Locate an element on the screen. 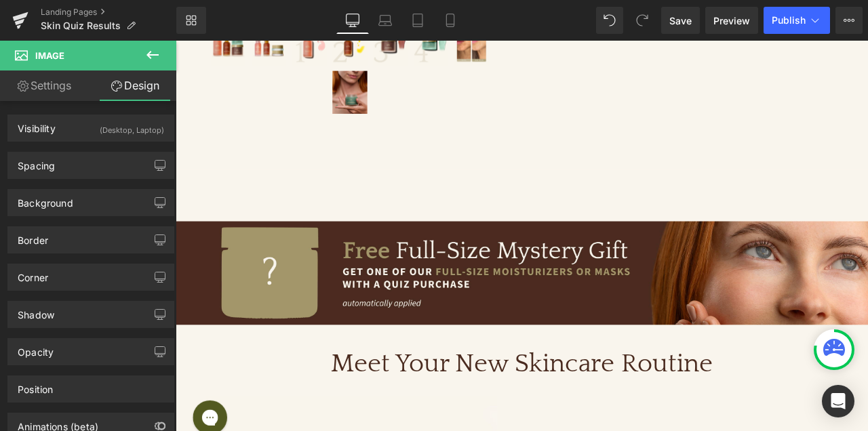  div: Background is located at coordinates (45, 200).